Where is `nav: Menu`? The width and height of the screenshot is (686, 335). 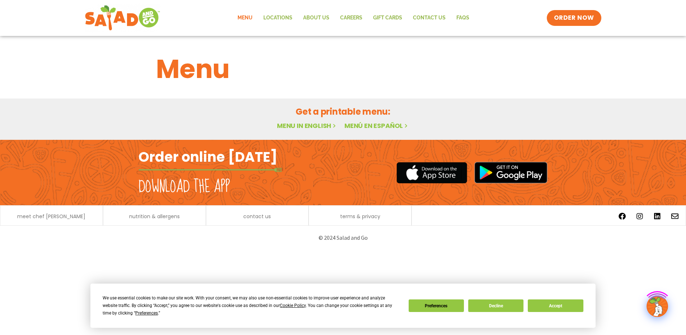 nav: Menu is located at coordinates (354, 18).